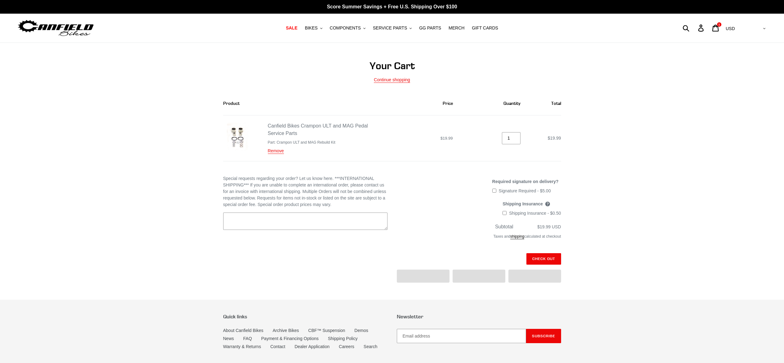 The height and width of the screenshot is (363, 784). I want to click on span: Required signature on delivery?, so click(526, 181).